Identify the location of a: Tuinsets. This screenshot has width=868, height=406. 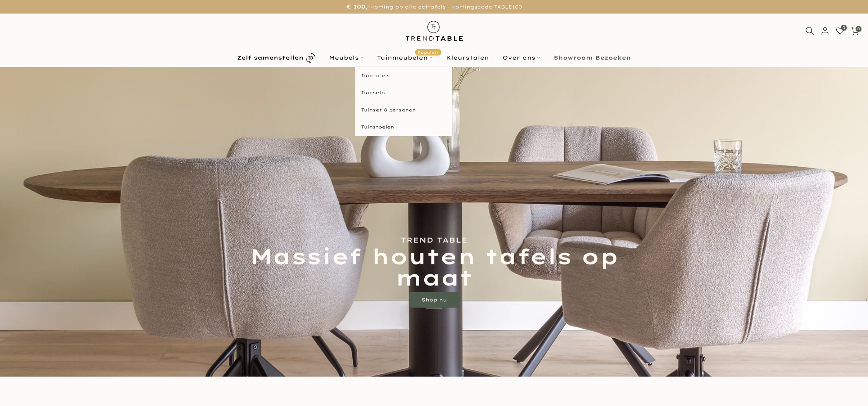
(404, 93).